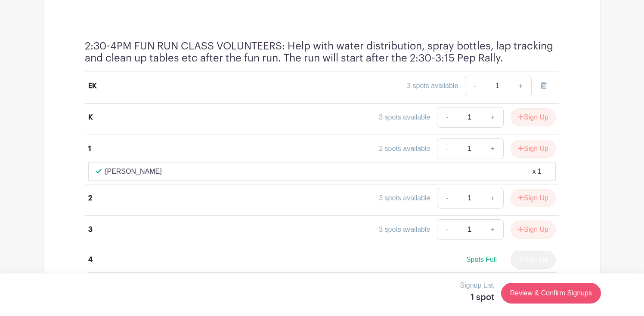 The width and height of the screenshot is (644, 316). I want to click on h4: 2:30-4PM FUN RUN CLASS VOLUNTEERS: Help with water distribution, spray bottles, lap tracking and ..., so click(322, 52).